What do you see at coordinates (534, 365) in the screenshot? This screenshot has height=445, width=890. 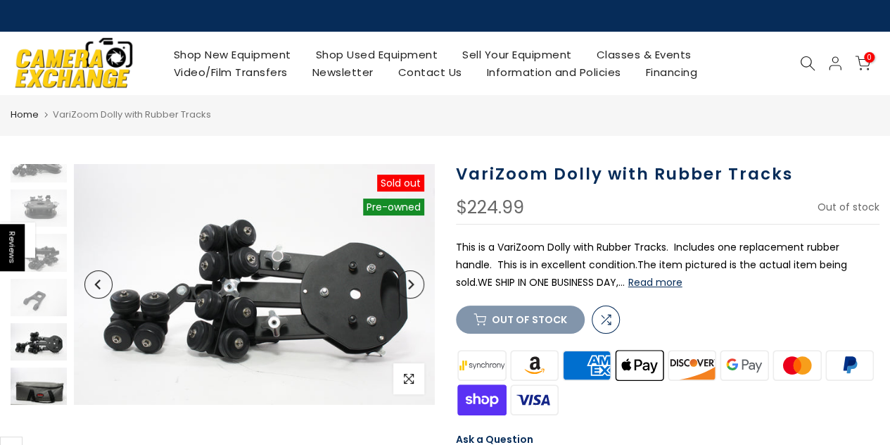 I see `img: amazon payments` at bounding box center [534, 365].